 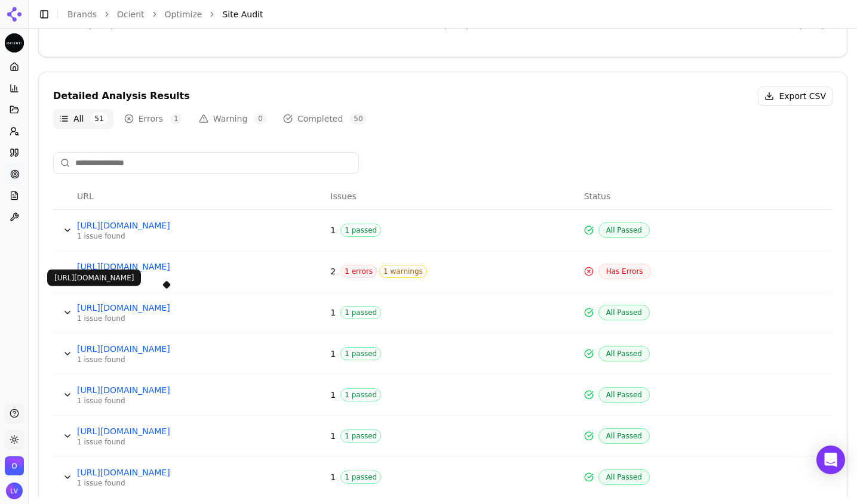 I want to click on th: URL, so click(x=199, y=197).